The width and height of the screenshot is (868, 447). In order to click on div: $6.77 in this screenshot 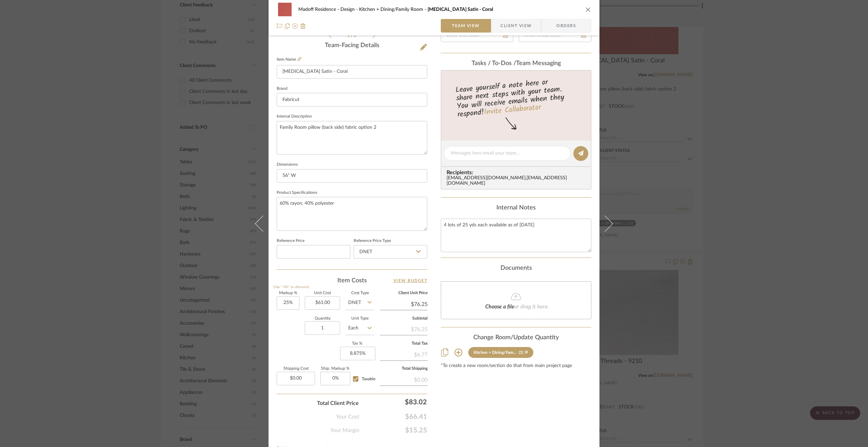, I will do `click(404, 354)`.